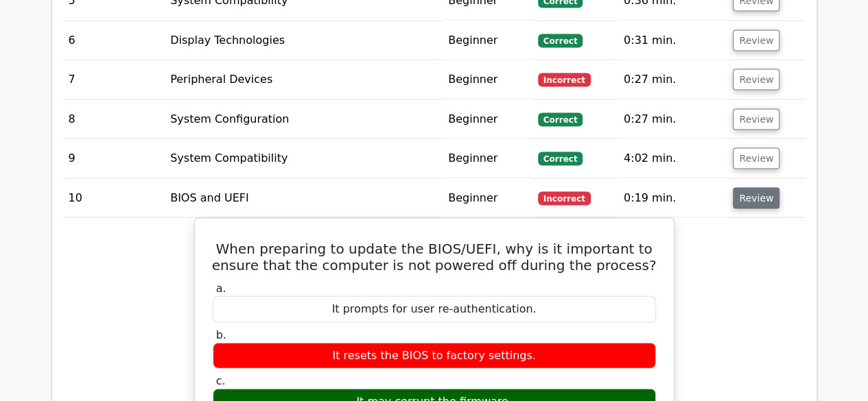  Describe the element at coordinates (303, 158) in the screenshot. I see `td: System Compatibility` at that location.